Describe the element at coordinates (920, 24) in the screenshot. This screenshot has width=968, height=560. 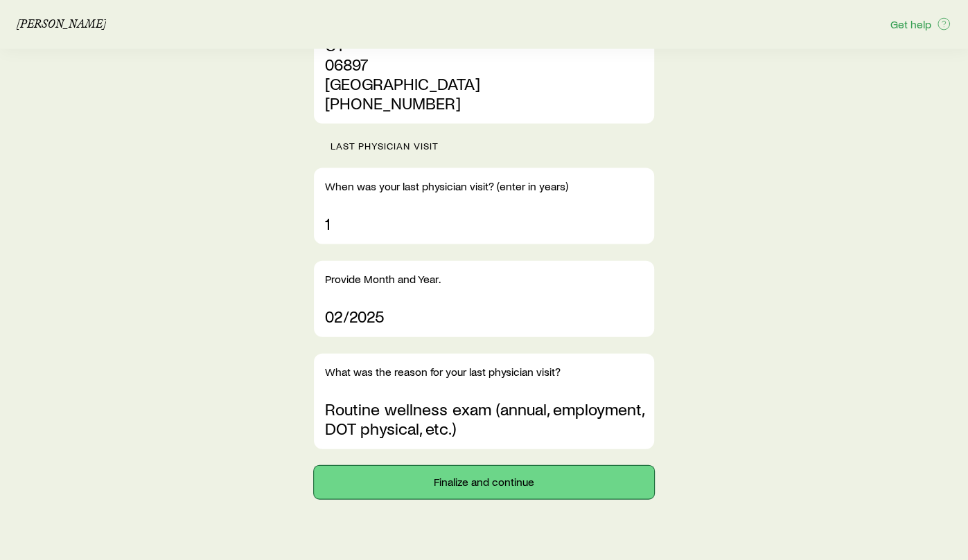
I see `button: Get help` at that location.